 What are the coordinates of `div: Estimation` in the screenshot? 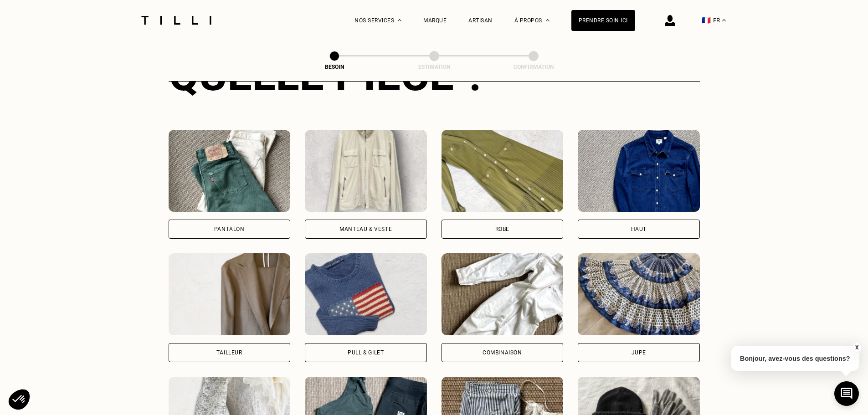 It's located at (434, 67).